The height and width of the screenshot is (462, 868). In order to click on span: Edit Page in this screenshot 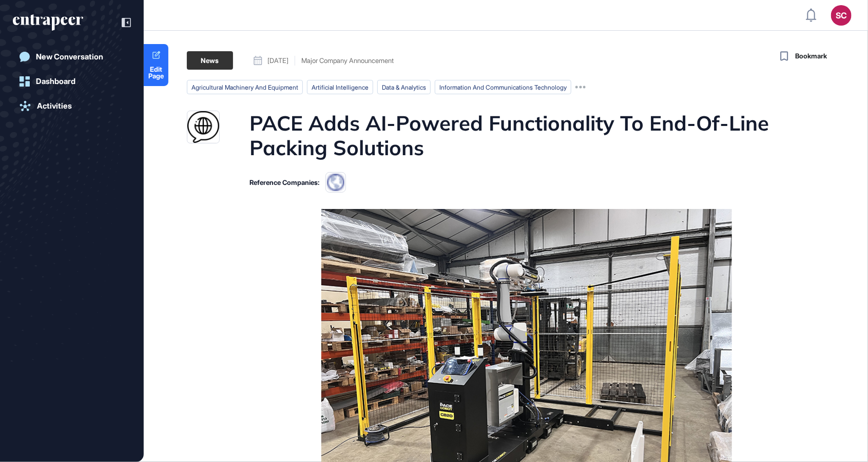, I will do `click(156, 73)`.